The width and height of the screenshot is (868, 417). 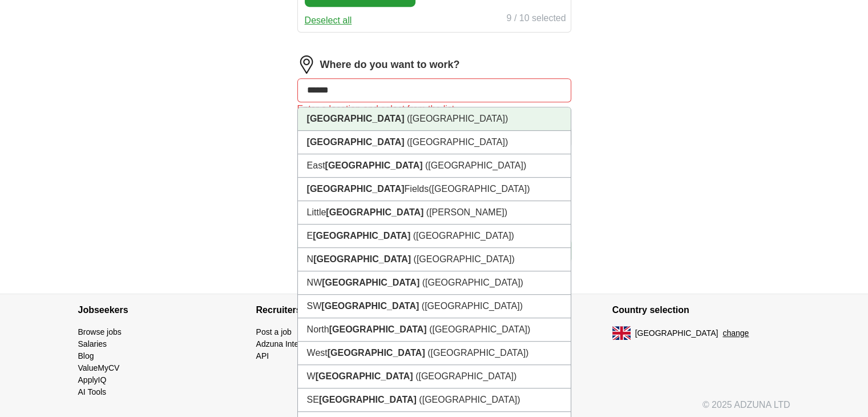 What do you see at coordinates (434, 376) in the screenshot?
I see `li: W` at bounding box center [434, 376].